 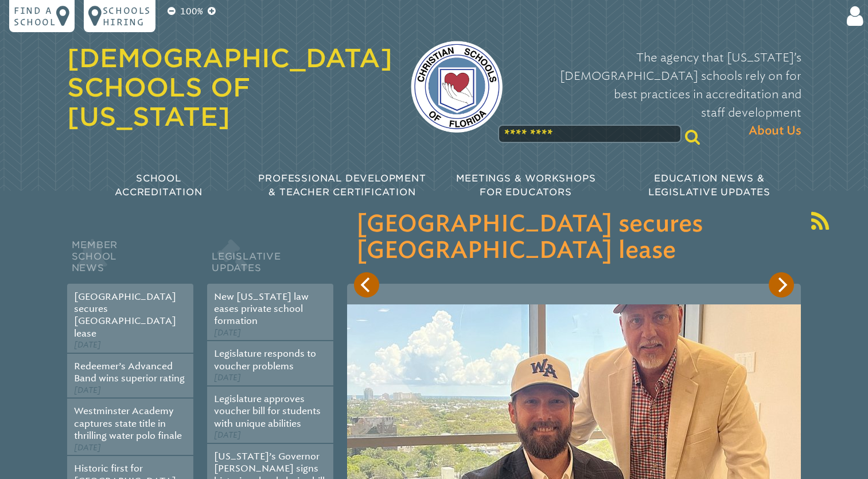 What do you see at coordinates (129, 372) in the screenshot?
I see `a: Redeemer’s Advanced Band wins superior rating` at bounding box center [129, 372].